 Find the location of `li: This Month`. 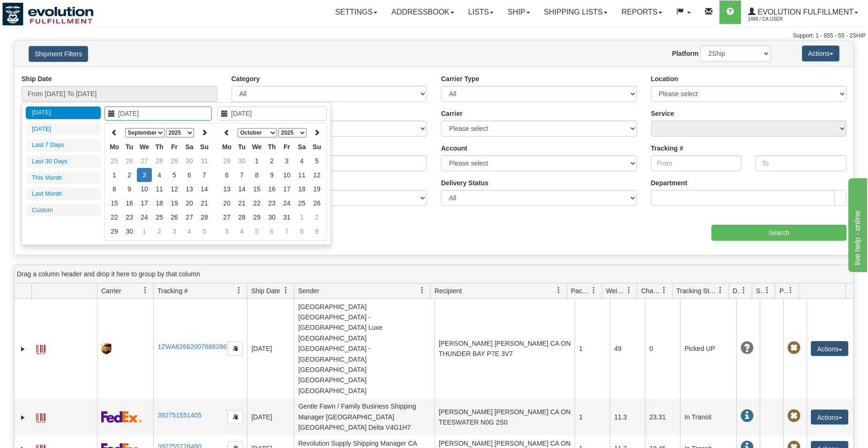

li: This Month is located at coordinates (64, 178).